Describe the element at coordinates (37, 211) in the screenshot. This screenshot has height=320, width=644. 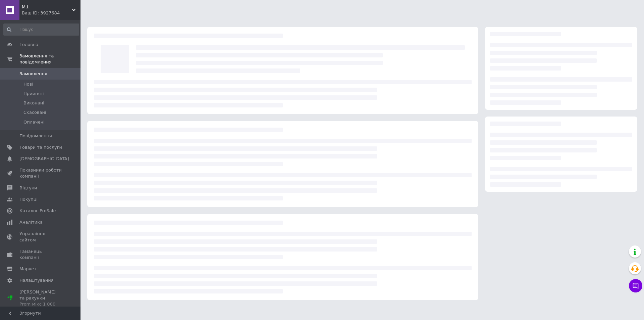
I see `span: Каталог ProSale` at that location.